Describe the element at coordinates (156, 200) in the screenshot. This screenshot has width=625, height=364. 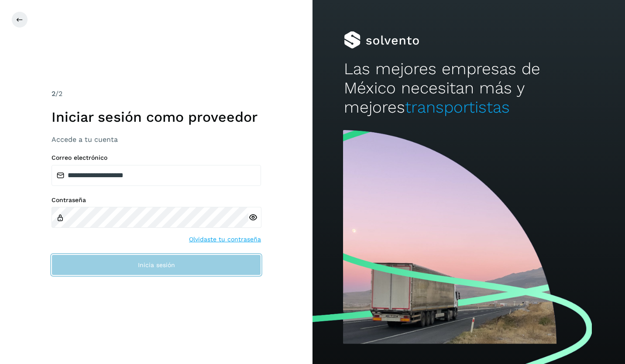
I see `label: Contraseña` at that location.